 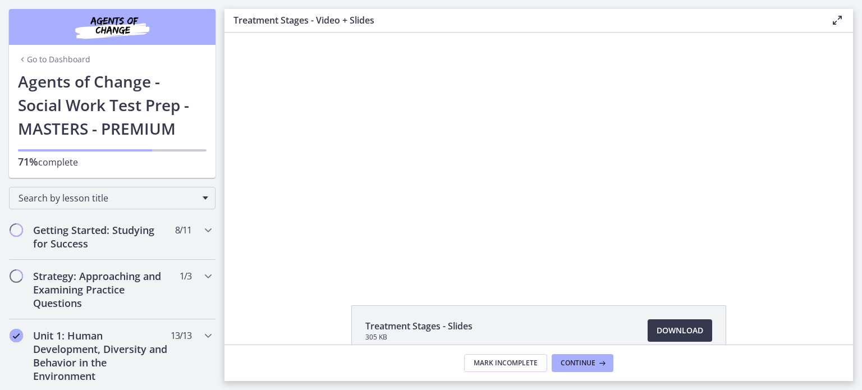 What do you see at coordinates (112, 198) in the screenshot?
I see `div: Search by lesson title` at bounding box center [112, 198].